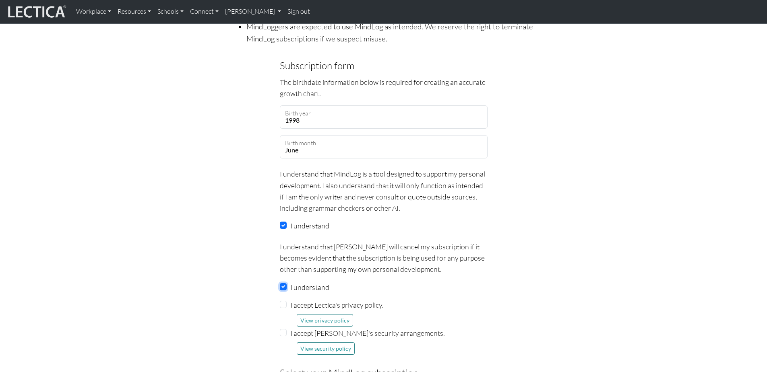 Image resolution: width=767 pixels, height=372 pixels. What do you see at coordinates (384, 191) in the screenshot?
I see `p: I understand that MindLog is a tool designed to support my personal development. I also understan...` at bounding box center [384, 191].